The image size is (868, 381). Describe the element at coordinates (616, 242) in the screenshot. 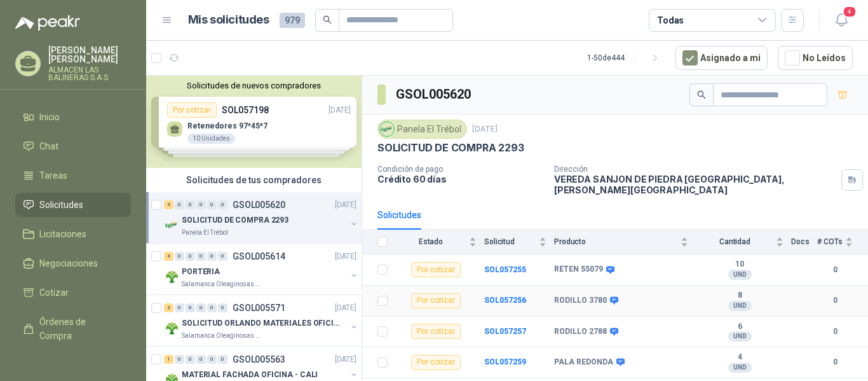

I see `span: Producto` at that location.